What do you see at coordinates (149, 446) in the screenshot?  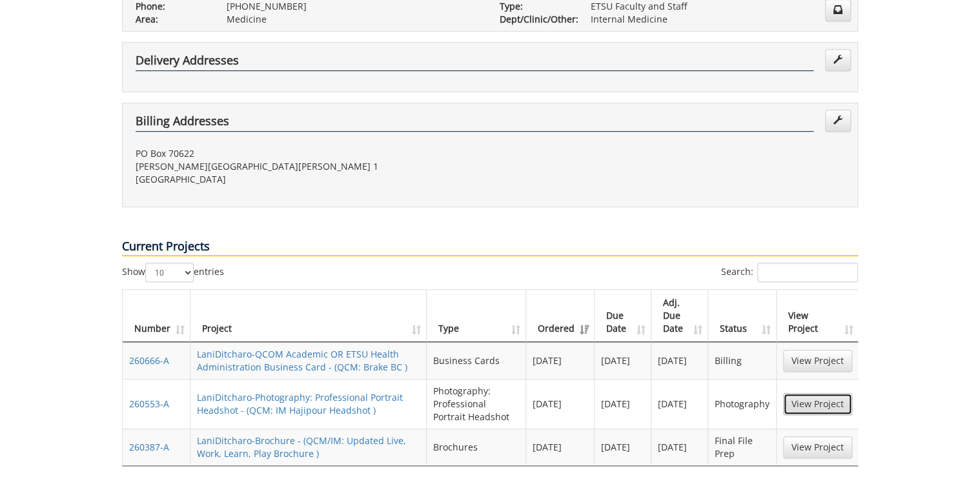 I see `a: 260387-A` at bounding box center [149, 446].